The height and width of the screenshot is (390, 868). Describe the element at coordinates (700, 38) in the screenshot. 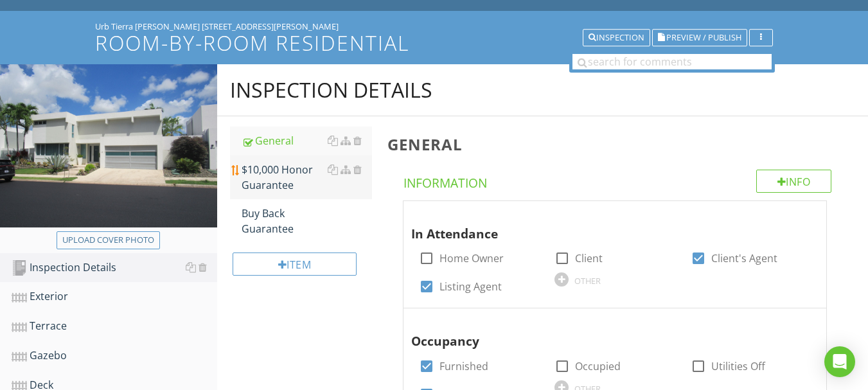

I see `button: Preview / Publish` at that location.